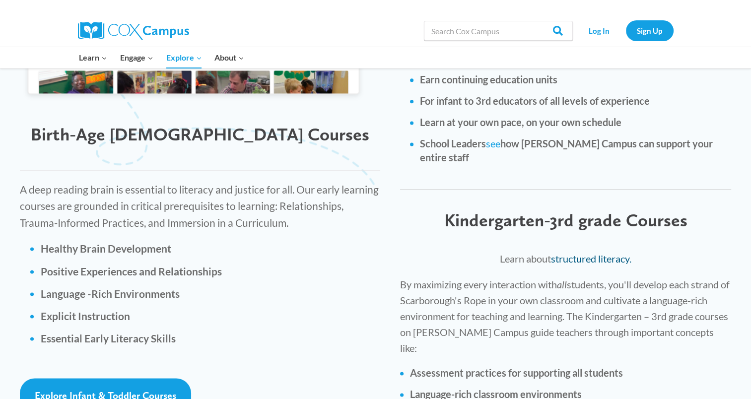  What do you see at coordinates (162, 58) in the screenshot?
I see `nav: Primary Navigation` at bounding box center [162, 58].